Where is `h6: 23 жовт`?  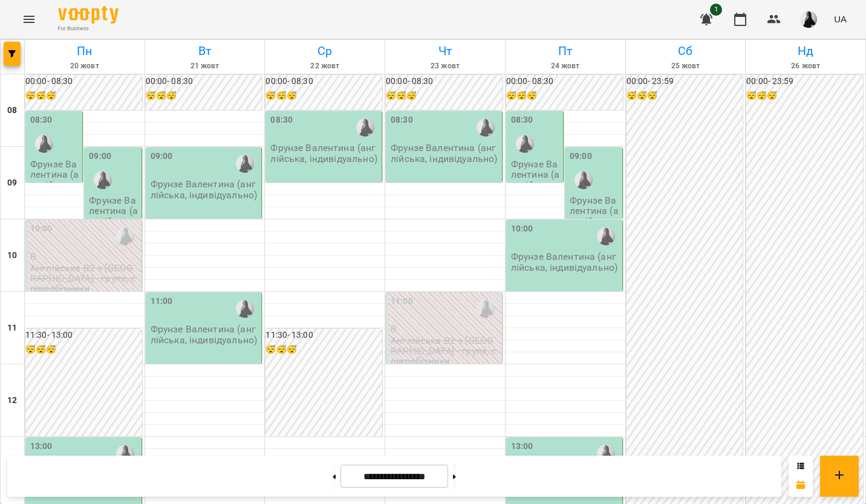
h6: 23 жовт is located at coordinates (445, 66).